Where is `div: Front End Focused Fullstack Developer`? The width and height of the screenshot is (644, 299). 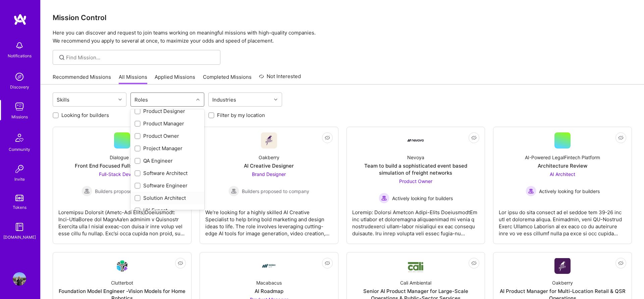 div: Front End Focused Fullstack Developer is located at coordinates (122, 165).